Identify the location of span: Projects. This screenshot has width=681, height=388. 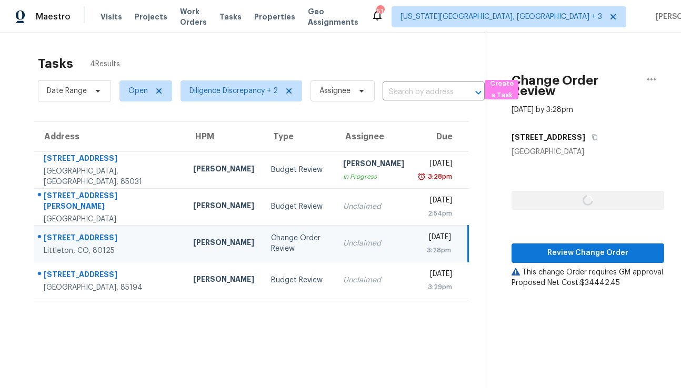
(151, 17).